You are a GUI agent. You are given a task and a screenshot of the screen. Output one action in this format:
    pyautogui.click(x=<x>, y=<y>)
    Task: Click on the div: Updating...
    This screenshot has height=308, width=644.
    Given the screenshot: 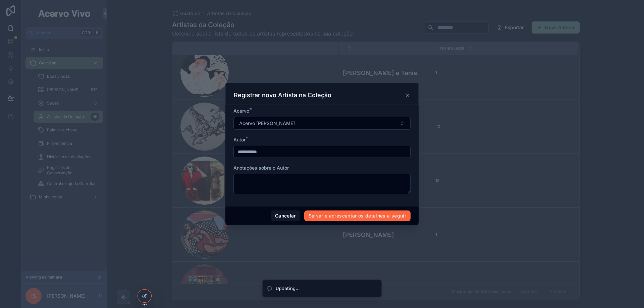 What is the action you would take?
    pyautogui.click(x=288, y=289)
    